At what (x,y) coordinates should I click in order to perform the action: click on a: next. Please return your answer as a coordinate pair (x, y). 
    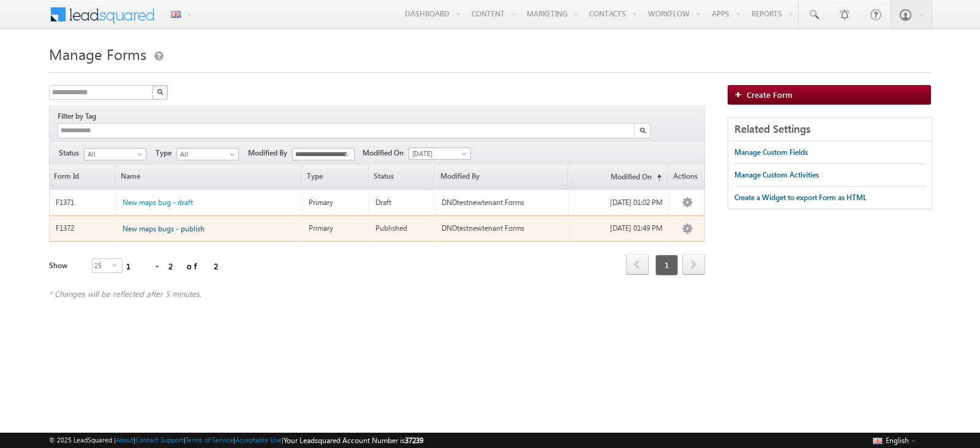
    Looking at the image, I should click on (693, 265).